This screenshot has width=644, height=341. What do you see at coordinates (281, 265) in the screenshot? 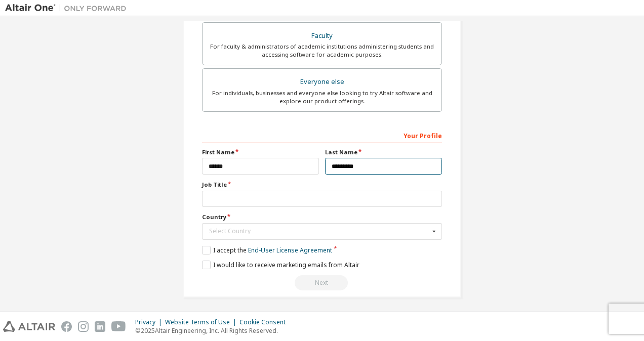
I see `label: I would like to receive marketing emails from Altair` at bounding box center [281, 265].